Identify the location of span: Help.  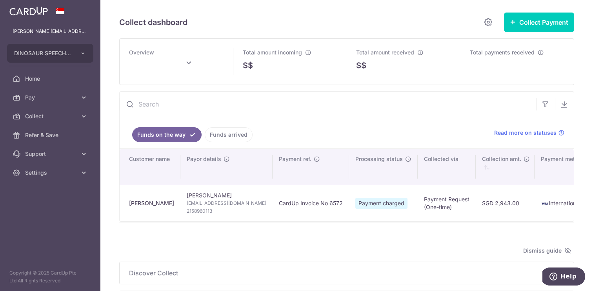
(26, 9).